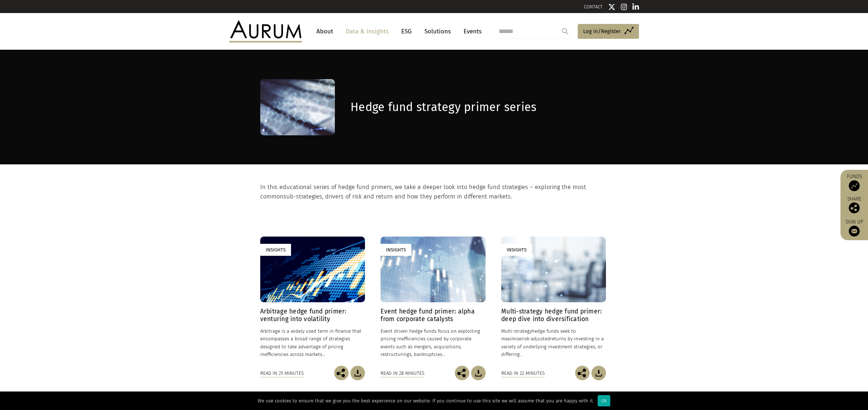  I want to click on span: risk-adjusted, so click(536, 339).